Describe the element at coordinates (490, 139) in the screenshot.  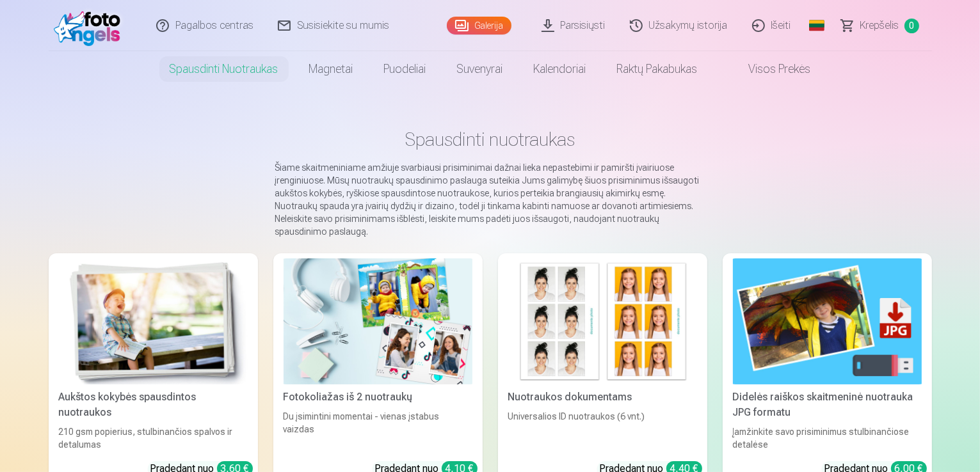
I see `h1: Spausdinti nuotraukas` at that location.